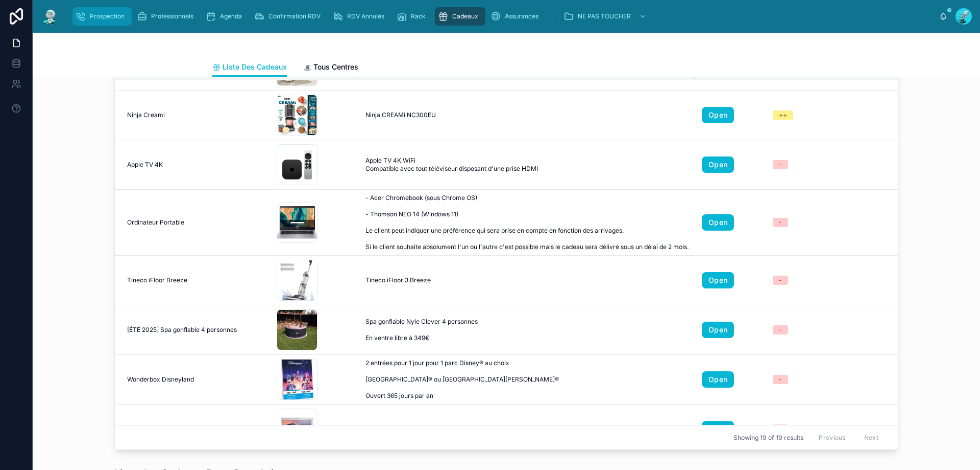 The height and width of the screenshot is (470, 980). I want to click on span: RDV Annulés, so click(366, 17).